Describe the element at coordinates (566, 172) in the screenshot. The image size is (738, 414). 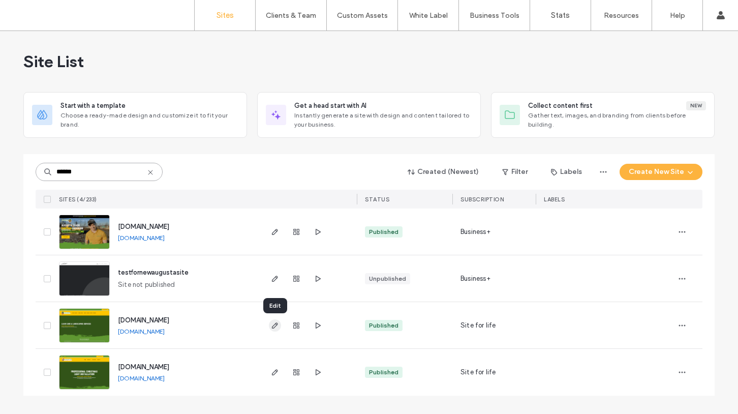
I see `button: Labels` at that location.